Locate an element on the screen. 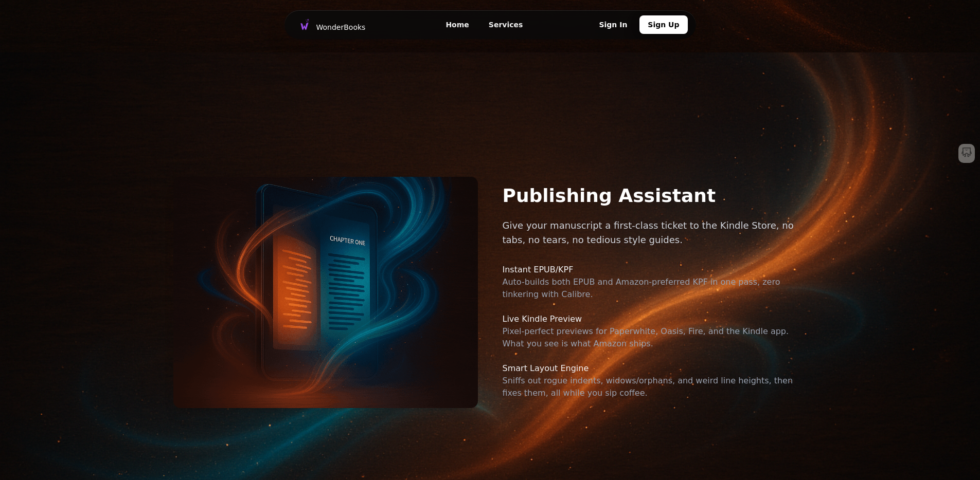  p: Sniffs out rogue indents, widows/orphans, and weird line heights, then fixes them, all while you ... is located at coordinates (655, 387).